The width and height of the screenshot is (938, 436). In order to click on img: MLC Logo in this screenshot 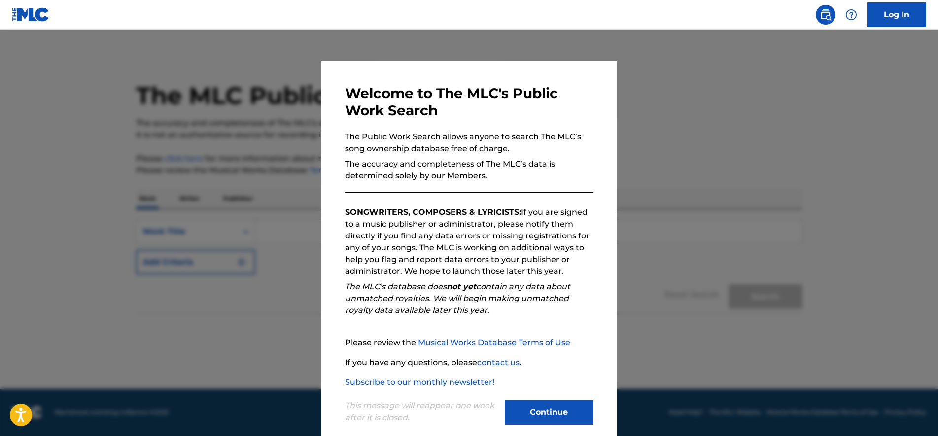, I will do `click(31, 14)`.